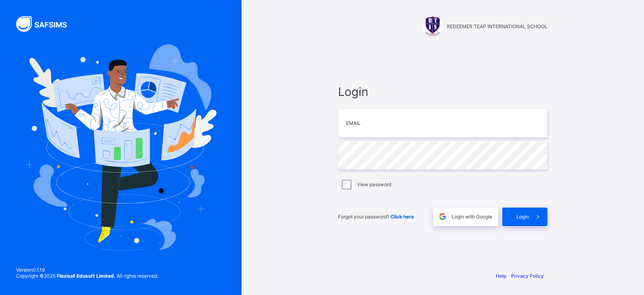  I want to click on a: Privacy Policy, so click(527, 275).